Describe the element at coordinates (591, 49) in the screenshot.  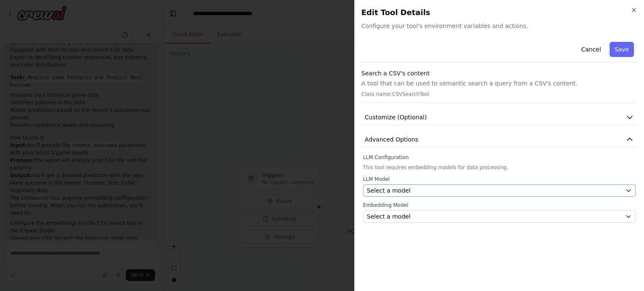
I see `button: Cancel` at that location.